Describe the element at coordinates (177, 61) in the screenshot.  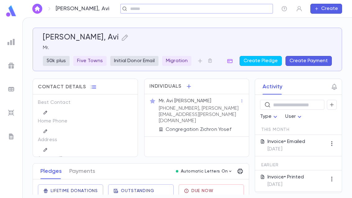
I see `p: Migration` at that location.